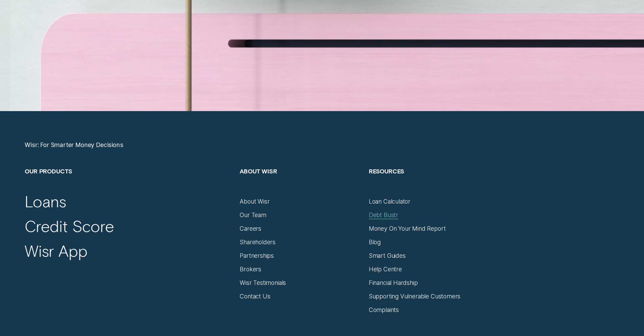 This screenshot has height=336, width=644. What do you see at coordinates (74, 145) in the screenshot?
I see `div: Wisr: For Smarter Money Decisions` at bounding box center [74, 145].